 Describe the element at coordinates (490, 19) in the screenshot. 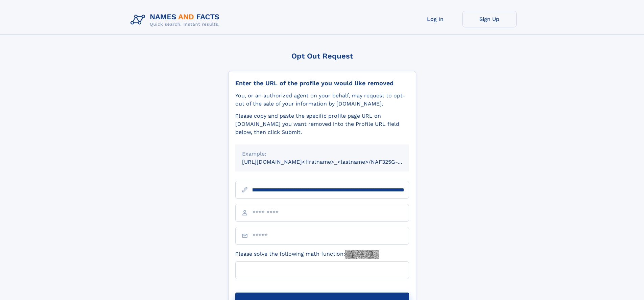

I see `a: Sign Up` at that location.